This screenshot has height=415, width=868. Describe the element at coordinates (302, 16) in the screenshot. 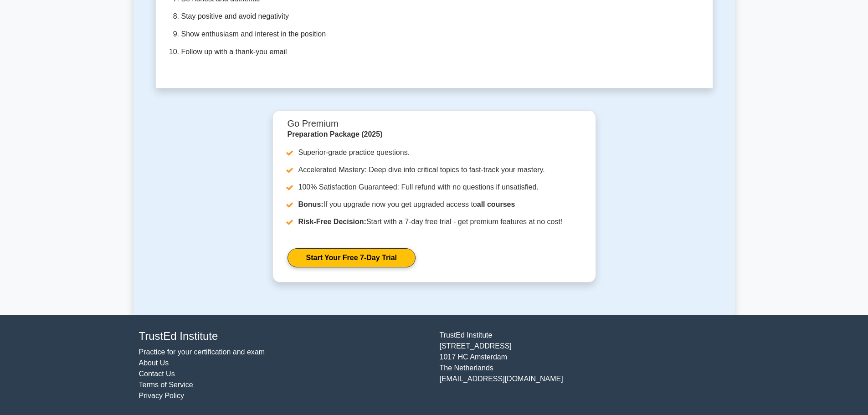

I see `li: Stay positive and avoid negativity` at that location.